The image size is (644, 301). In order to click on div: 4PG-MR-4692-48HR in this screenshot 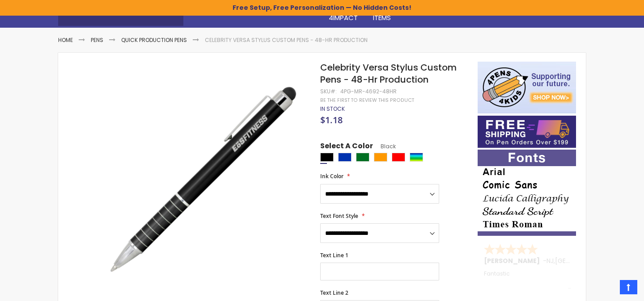, I will do `click(368, 92)`.